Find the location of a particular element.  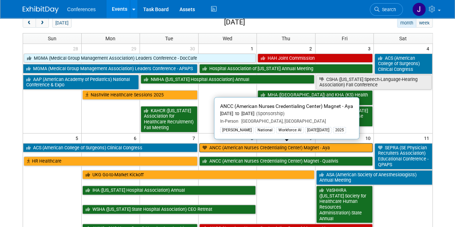

a: UKG Go-to-Market Kickoff is located at coordinates (198, 175).